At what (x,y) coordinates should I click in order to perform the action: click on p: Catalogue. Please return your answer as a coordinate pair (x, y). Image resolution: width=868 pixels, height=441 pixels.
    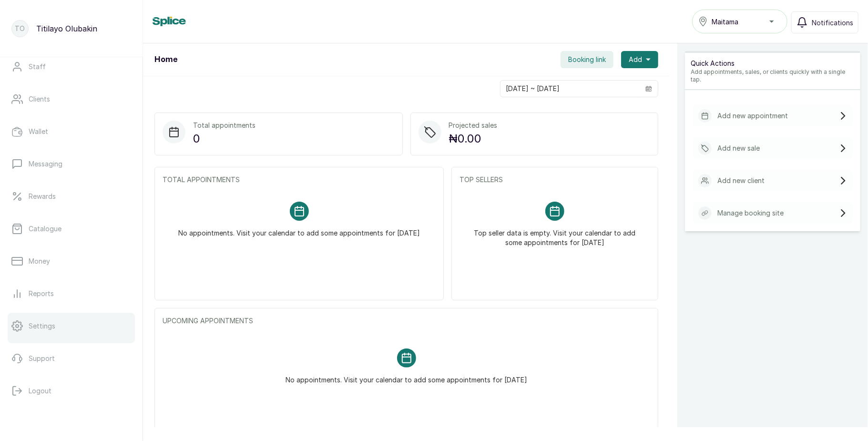
    Looking at the image, I should click on (45, 229).